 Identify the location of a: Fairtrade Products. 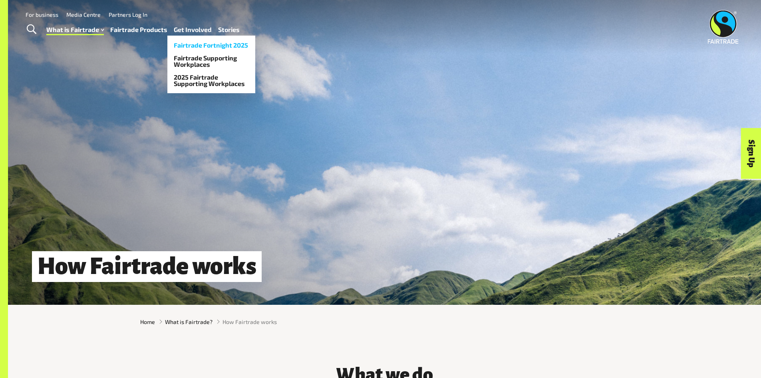
(139, 30).